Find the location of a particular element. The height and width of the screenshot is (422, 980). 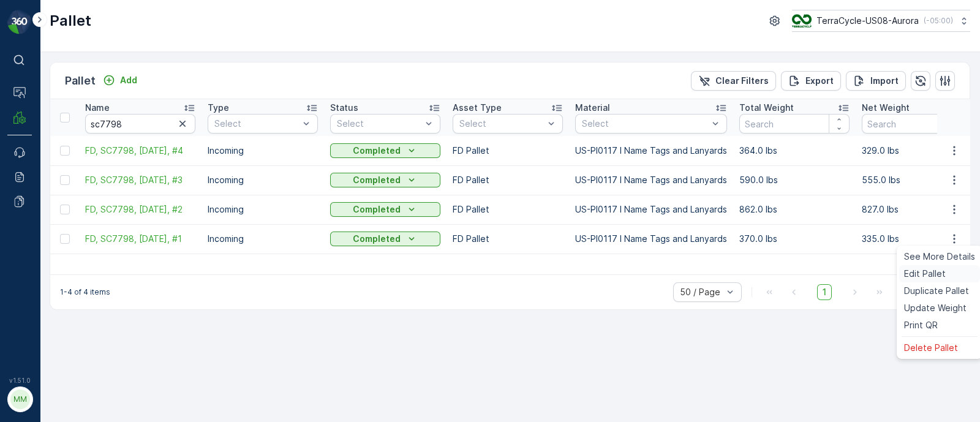

button: Import is located at coordinates (876, 81).